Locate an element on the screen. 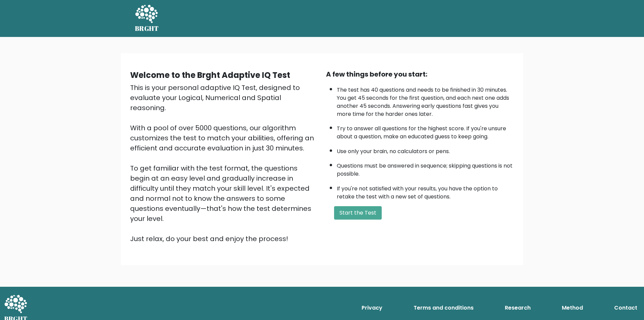 Image resolution: width=644 pixels, height=320 pixels. a: Terms and conditions is located at coordinates (443, 308).